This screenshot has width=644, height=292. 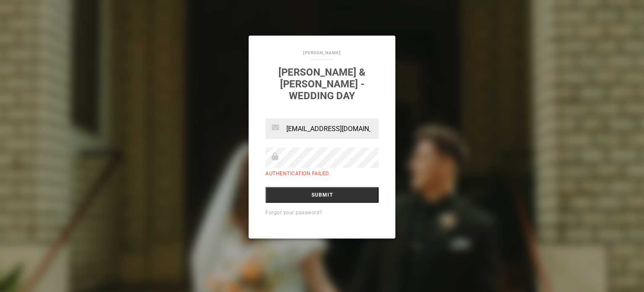 I want to click on a: Forgot your password?, so click(x=294, y=212).